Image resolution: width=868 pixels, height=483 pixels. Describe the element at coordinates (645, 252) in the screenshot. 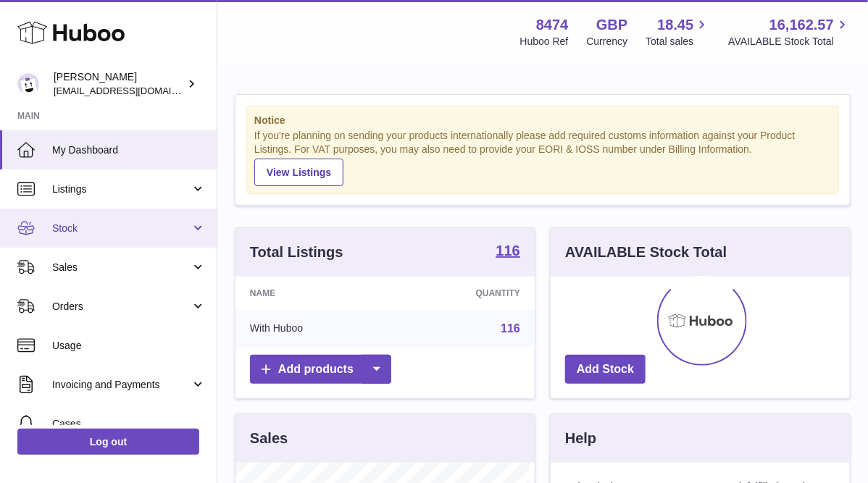

I see `h3: AVAILABLE Stock Total` at that location.